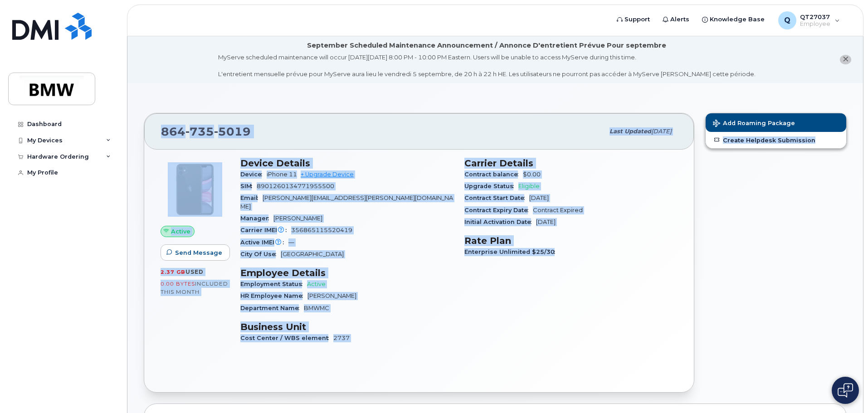 Image resolution: width=868 pixels, height=413 pixels. I want to click on span: Last updated, so click(630, 131).